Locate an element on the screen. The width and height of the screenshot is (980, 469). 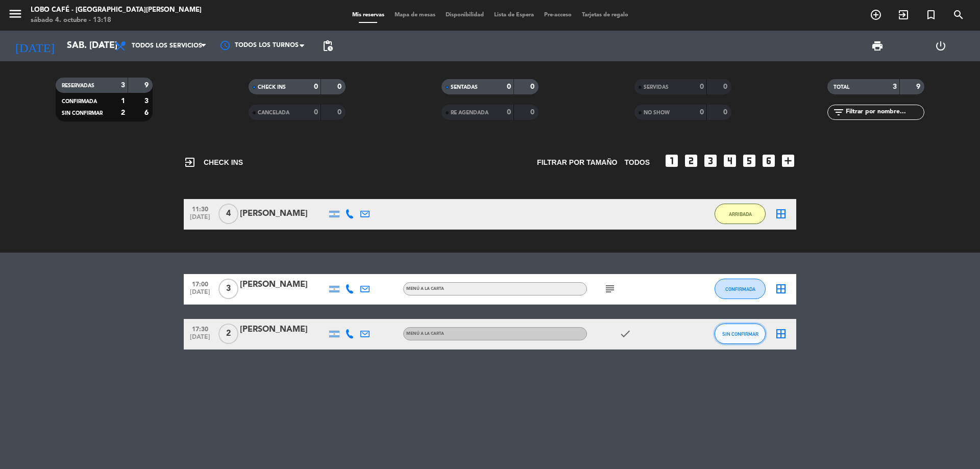
i: looks_6 is located at coordinates (768, 161).